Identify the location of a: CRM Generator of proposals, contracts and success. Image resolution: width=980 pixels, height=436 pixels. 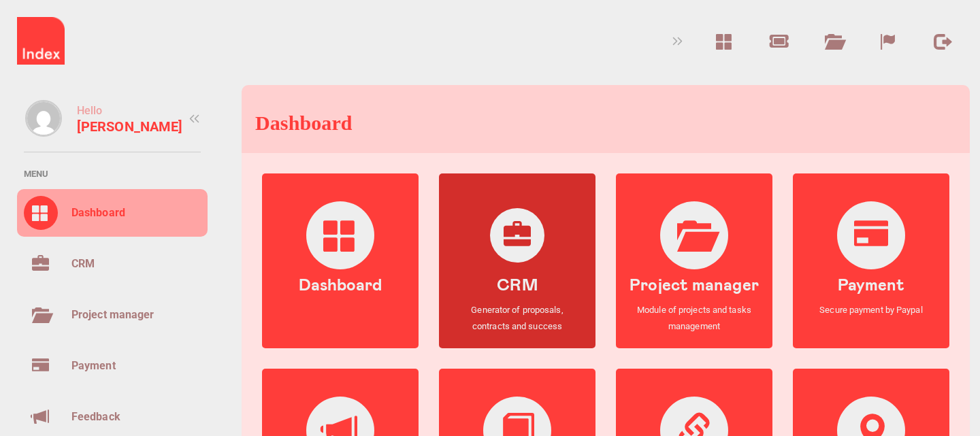
(517, 267).